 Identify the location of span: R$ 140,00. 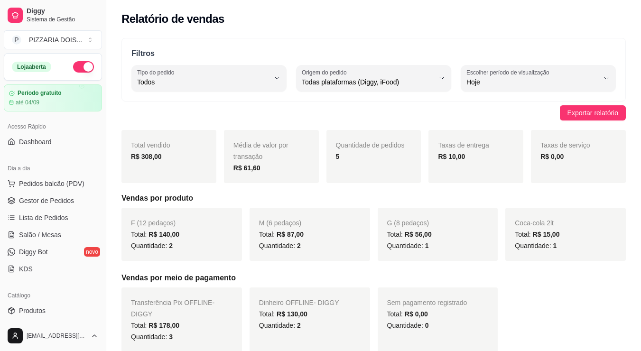
(164, 235).